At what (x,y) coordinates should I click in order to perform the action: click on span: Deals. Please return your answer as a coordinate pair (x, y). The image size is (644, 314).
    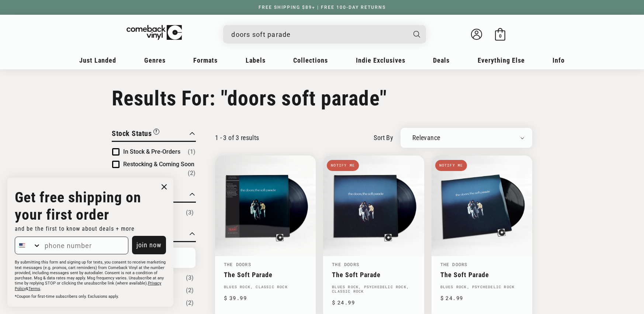
    Looking at the image, I should click on (441, 60).